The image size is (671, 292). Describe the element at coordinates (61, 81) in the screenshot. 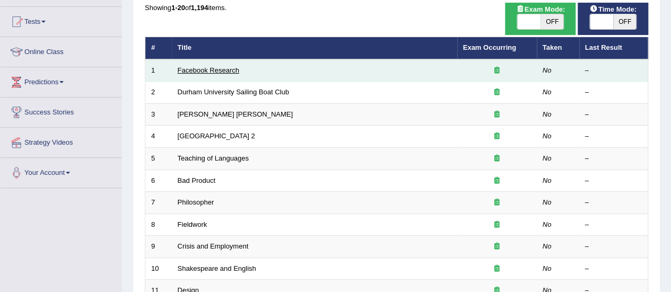

I see `a: Predictions` at that location.